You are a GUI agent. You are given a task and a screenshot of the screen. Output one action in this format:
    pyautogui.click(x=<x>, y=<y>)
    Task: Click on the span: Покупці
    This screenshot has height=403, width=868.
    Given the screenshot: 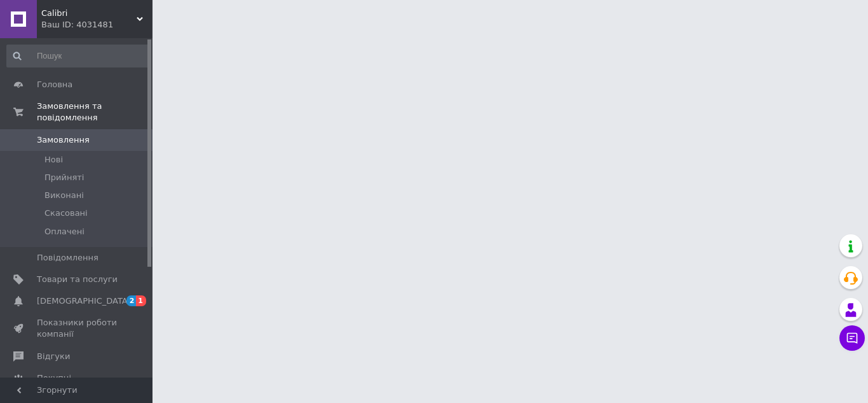 What is the action you would take?
    pyautogui.click(x=54, y=378)
    